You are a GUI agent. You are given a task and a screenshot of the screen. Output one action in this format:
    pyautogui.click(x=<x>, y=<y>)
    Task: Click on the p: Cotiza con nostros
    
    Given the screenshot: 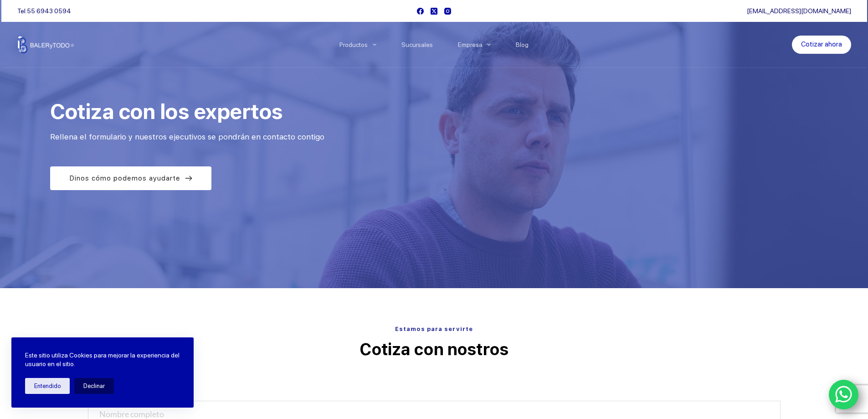 What is the action you would take?
    pyautogui.click(x=434, y=349)
    